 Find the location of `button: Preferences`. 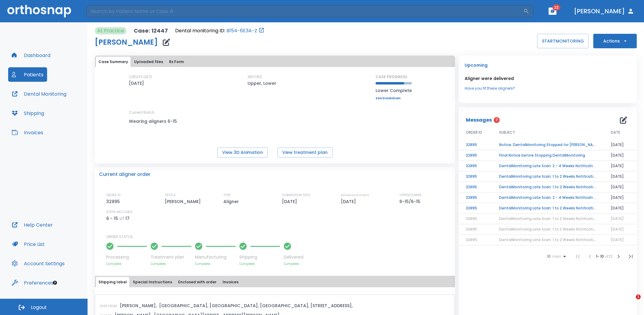

button: Preferences is located at coordinates (33, 283).